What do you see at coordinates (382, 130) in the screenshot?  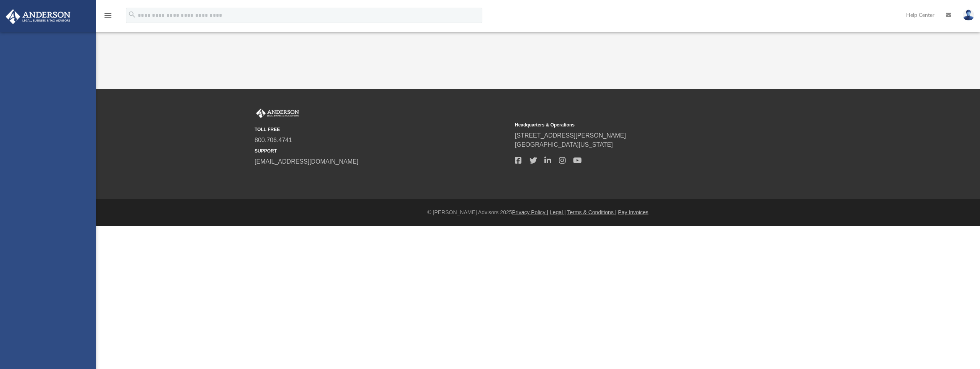 I see `small: TOLL FREE` at bounding box center [382, 130].